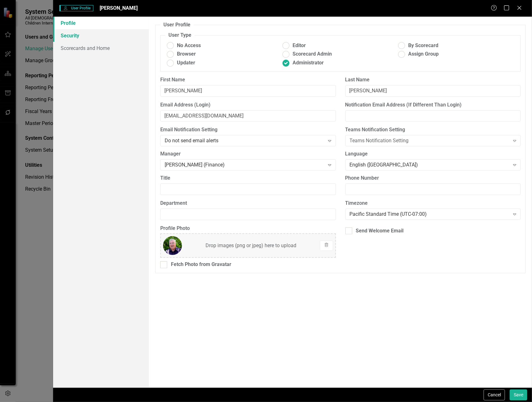 The width and height of the screenshot is (532, 402). I want to click on div: Fetch Photo from Gravatar, so click(201, 264).